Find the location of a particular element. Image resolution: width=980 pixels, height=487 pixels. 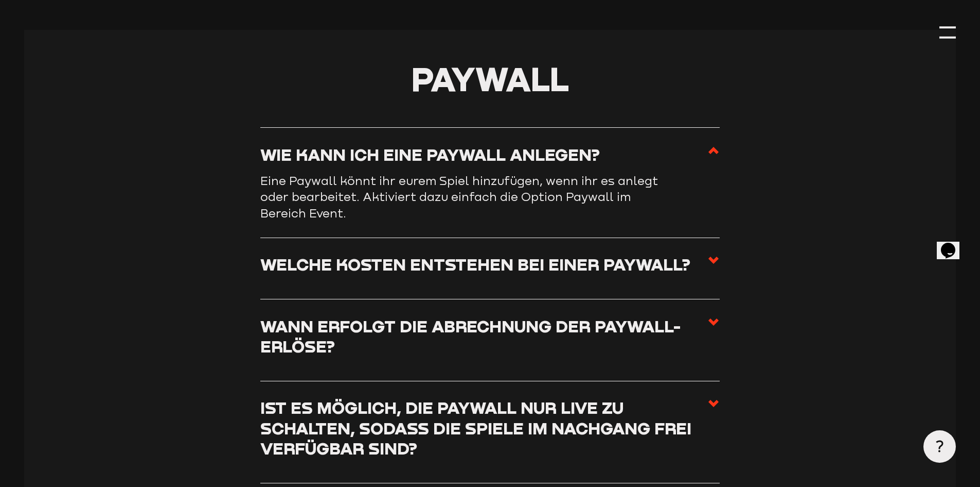

h3: Ist es möglich, die Paywall nur live zu schalten, sodass die Spiele im Nachgang frei verfügbar sind? is located at coordinates (484, 428).